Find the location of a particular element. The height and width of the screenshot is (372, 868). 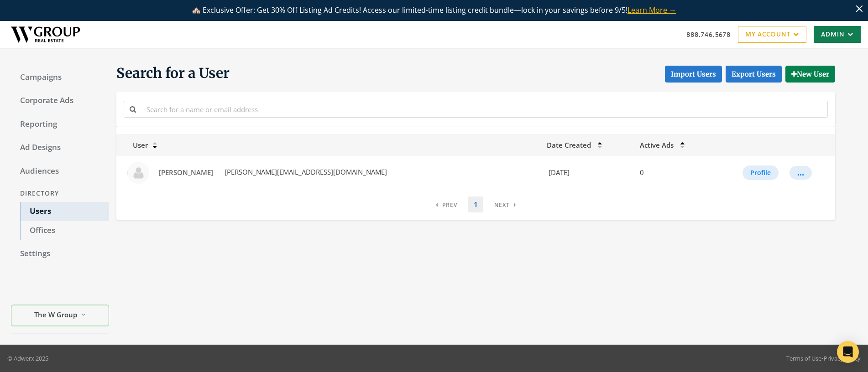

a: Export Users is located at coordinates (753, 74).